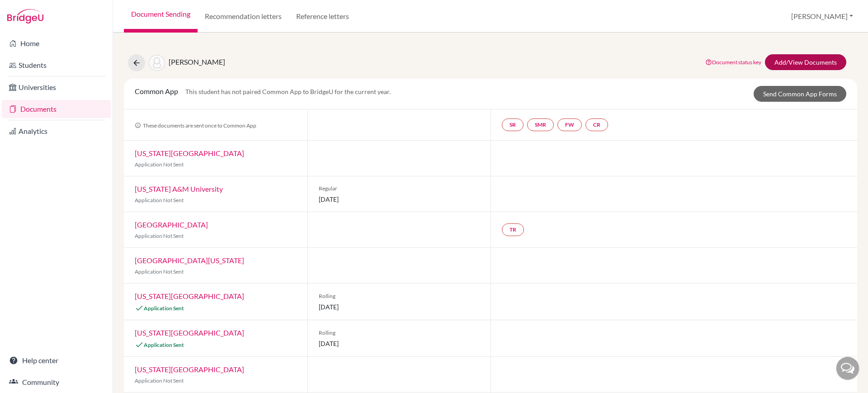 This screenshot has width=868, height=393. Describe the element at coordinates (25, 16) in the screenshot. I see `img: Bridge-U` at that location.